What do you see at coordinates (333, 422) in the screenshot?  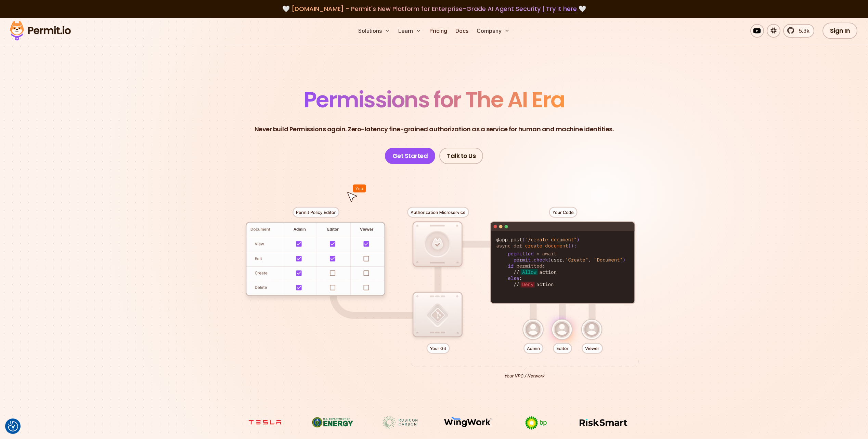 I see `img: US department of energy` at bounding box center [333, 422].